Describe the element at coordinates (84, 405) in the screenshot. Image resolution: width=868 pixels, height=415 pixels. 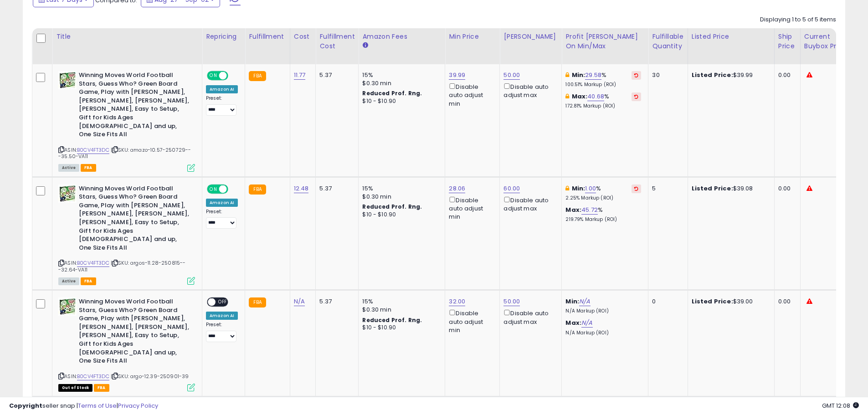
I see `div: seller snap | |` at that location.